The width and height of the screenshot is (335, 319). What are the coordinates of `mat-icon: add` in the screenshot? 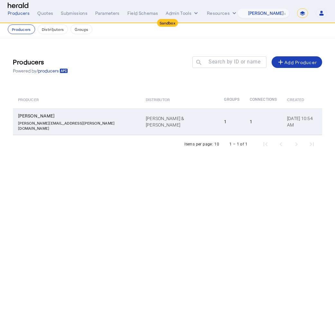 It's located at (281, 62).